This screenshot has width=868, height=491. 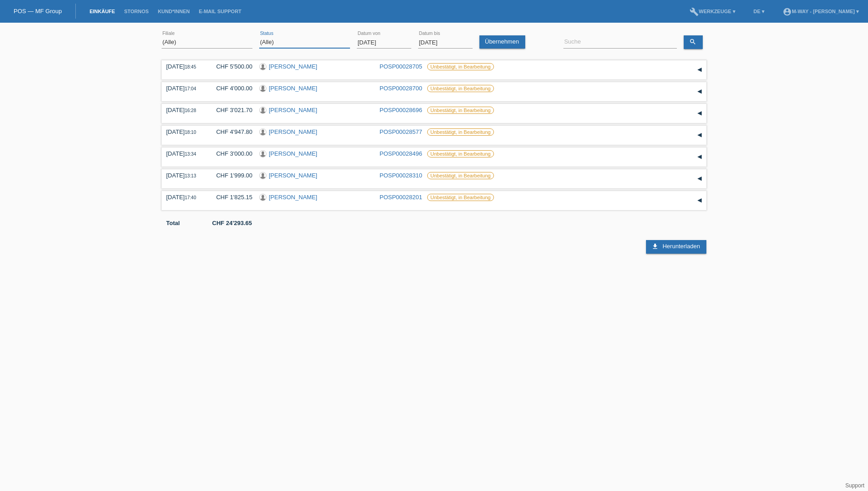 What do you see at coordinates (173, 223) in the screenshot?
I see `b: Total` at bounding box center [173, 223].